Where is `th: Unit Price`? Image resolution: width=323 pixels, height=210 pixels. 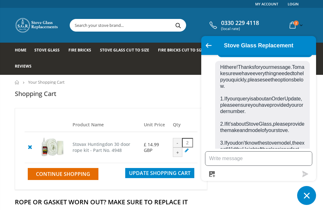 th: Unit Price is located at coordinates (155, 125).